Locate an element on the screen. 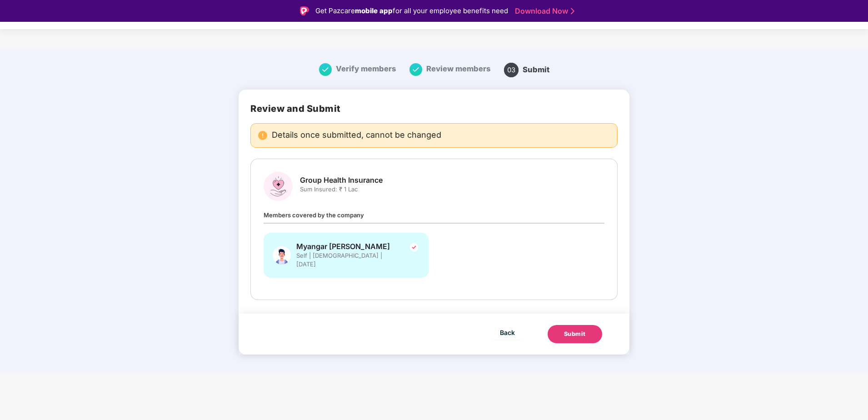 The height and width of the screenshot is (420, 868). strong: mobile app is located at coordinates (374, 11).